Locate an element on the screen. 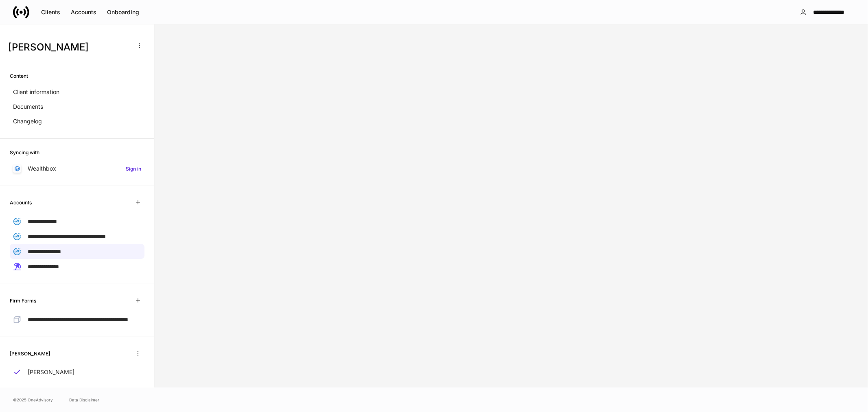 This screenshot has width=868, height=412. a: WealthboxSign in is located at coordinates (77, 169).